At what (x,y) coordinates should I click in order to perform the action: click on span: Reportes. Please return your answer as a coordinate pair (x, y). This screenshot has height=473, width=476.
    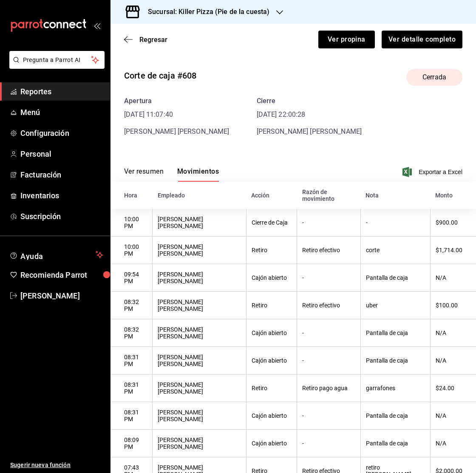
    Looking at the image, I should click on (62, 91).